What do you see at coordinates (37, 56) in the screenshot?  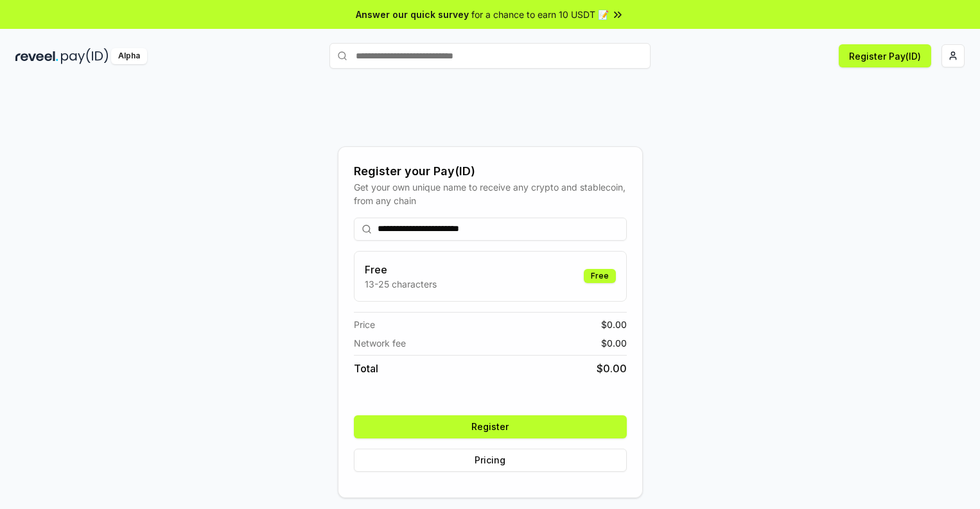 I see `img: reveel_dark` at bounding box center [37, 56].